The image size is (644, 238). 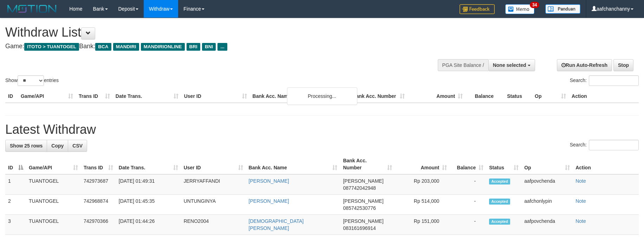 I want to click on th: Date Trans., so click(x=147, y=96).